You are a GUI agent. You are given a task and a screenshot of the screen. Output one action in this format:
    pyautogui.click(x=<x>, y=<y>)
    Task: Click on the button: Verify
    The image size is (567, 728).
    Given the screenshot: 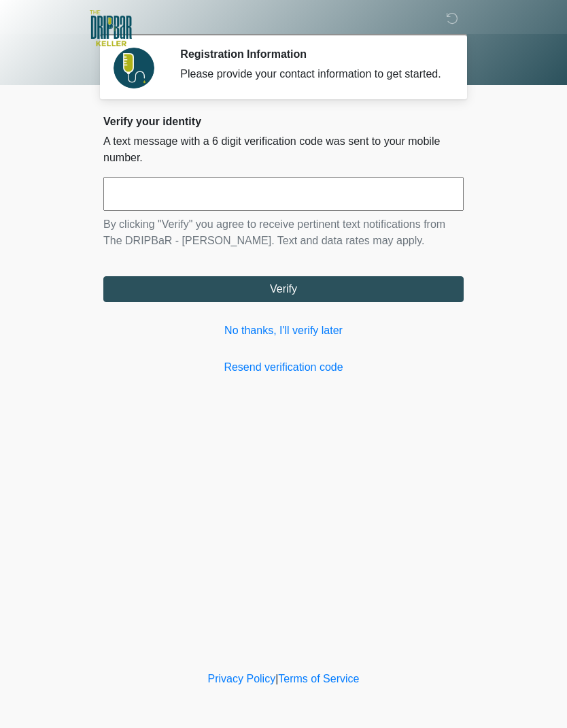 What is the action you would take?
    pyautogui.click(x=283, y=289)
    